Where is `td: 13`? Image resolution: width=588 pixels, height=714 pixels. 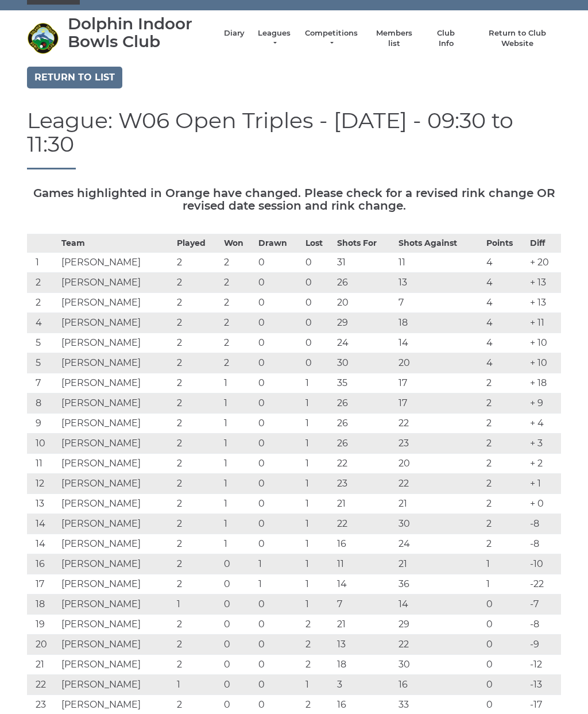 td: 13 is located at coordinates (365, 645).